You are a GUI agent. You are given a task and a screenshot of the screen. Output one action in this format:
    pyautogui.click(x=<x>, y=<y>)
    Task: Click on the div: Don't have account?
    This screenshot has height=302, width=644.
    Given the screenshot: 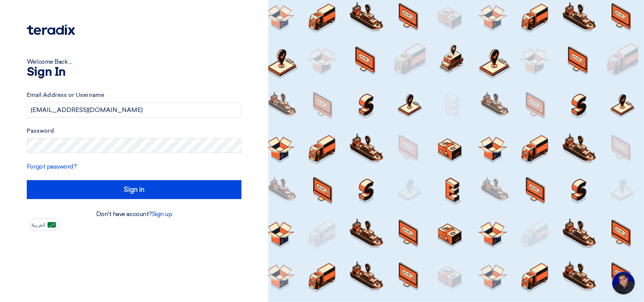 What is the action you would take?
    pyautogui.click(x=134, y=214)
    